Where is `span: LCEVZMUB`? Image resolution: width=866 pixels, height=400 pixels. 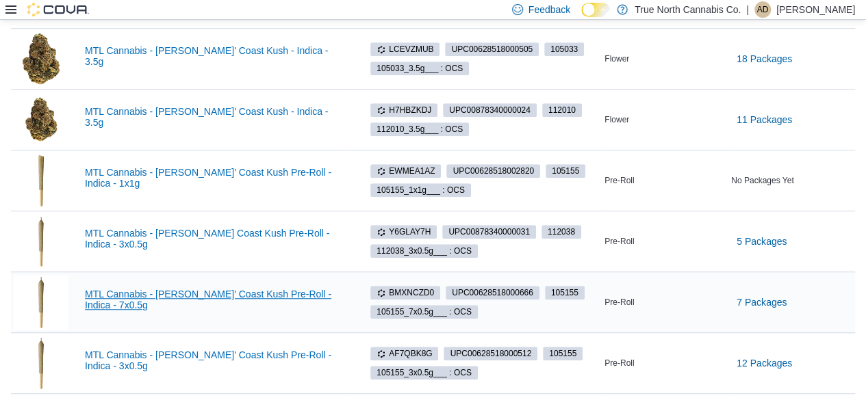
span: LCEVZMUB is located at coordinates (405, 49).